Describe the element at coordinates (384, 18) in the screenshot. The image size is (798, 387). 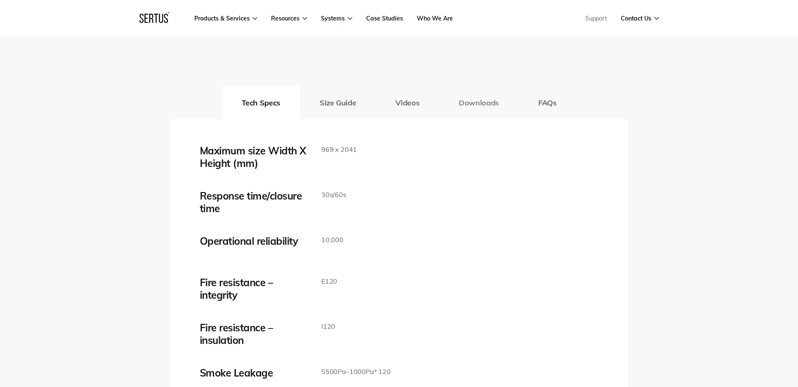
I see `a: Case Studies` at that location.